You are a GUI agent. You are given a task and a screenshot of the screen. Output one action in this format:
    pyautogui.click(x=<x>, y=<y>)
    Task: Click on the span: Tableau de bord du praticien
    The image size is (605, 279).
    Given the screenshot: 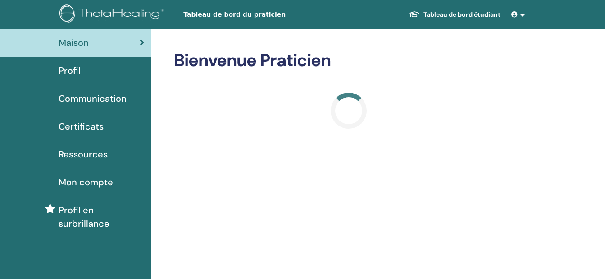 What is the action you would take?
    pyautogui.click(x=251, y=14)
    